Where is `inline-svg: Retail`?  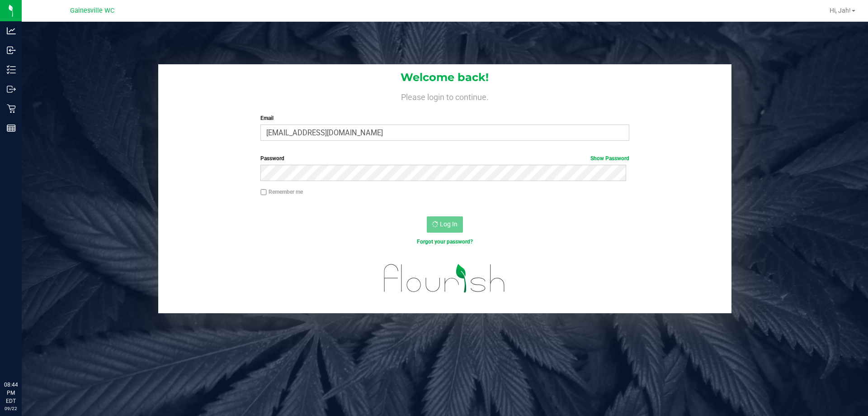 inline-svg: Retail is located at coordinates (11, 108).